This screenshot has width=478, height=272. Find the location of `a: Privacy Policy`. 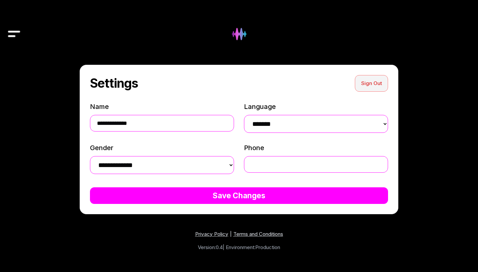

a: Privacy Policy is located at coordinates (212, 234).